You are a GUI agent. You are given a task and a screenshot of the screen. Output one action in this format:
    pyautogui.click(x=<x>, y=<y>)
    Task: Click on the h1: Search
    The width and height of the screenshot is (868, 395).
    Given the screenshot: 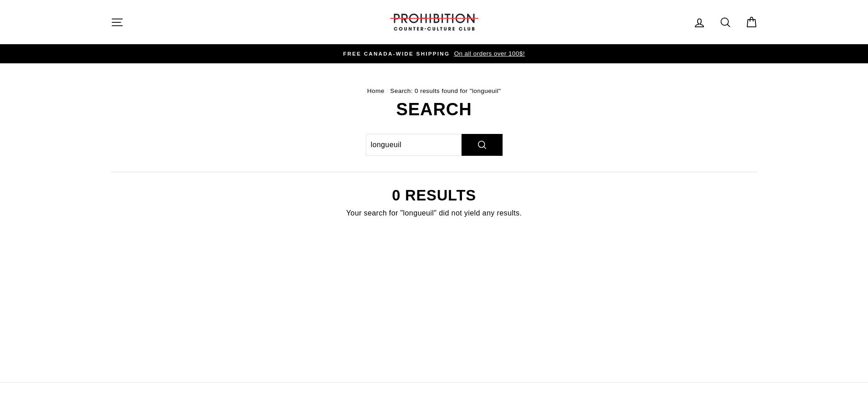 What is the action you would take?
    pyautogui.click(x=434, y=109)
    